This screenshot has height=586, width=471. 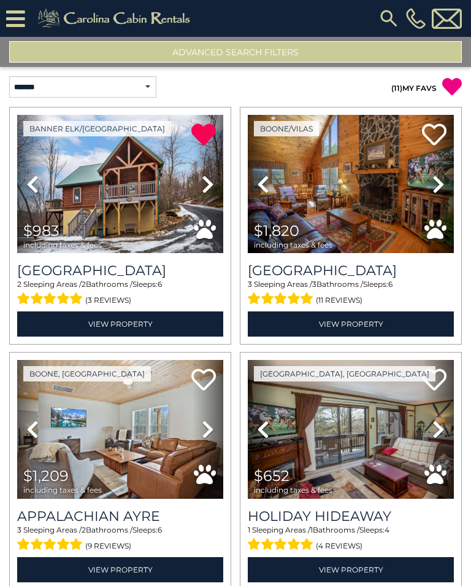 I want to click on span: $652, so click(x=272, y=475).